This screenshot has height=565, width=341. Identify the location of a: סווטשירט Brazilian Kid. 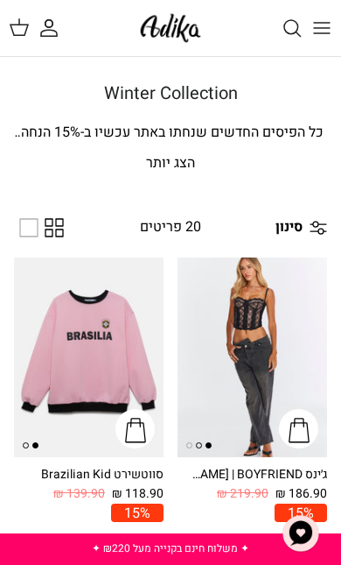
(88, 357).